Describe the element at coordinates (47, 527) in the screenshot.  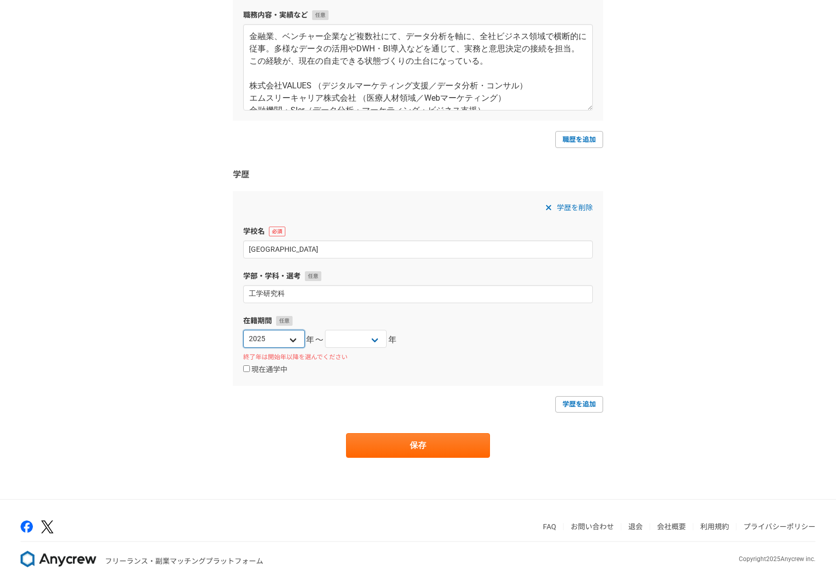
I see `img: x-391a3a86.png` at that location.